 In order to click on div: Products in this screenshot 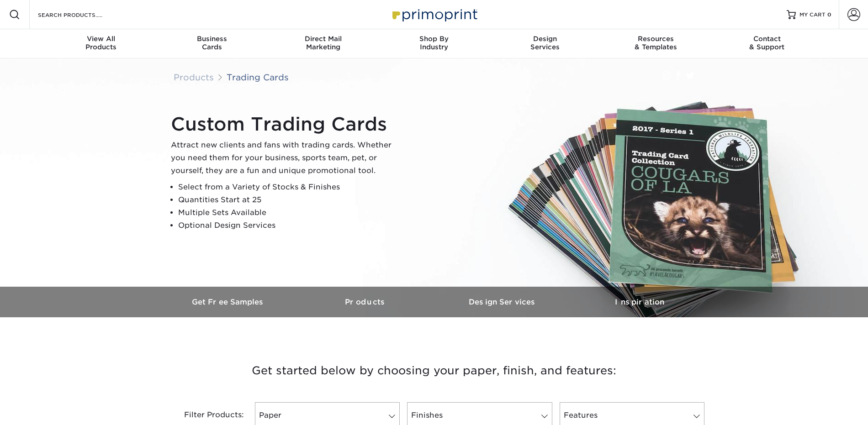, I will do `click(101, 43)`.